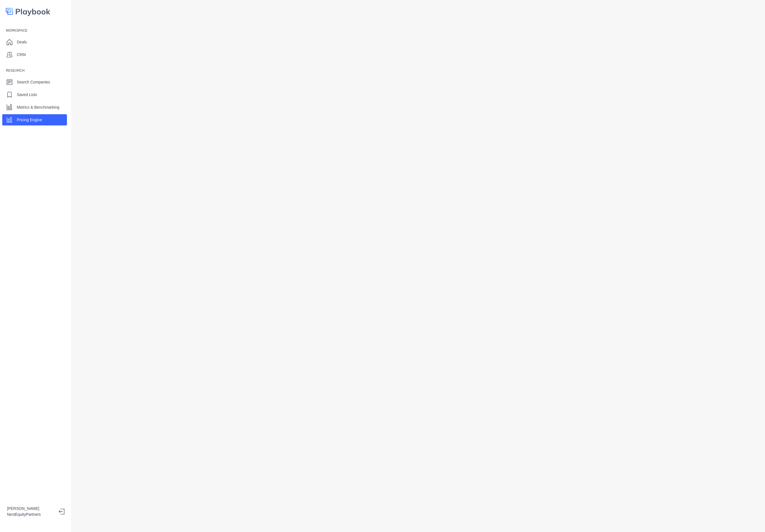  I want to click on p: Search Companies, so click(34, 82).